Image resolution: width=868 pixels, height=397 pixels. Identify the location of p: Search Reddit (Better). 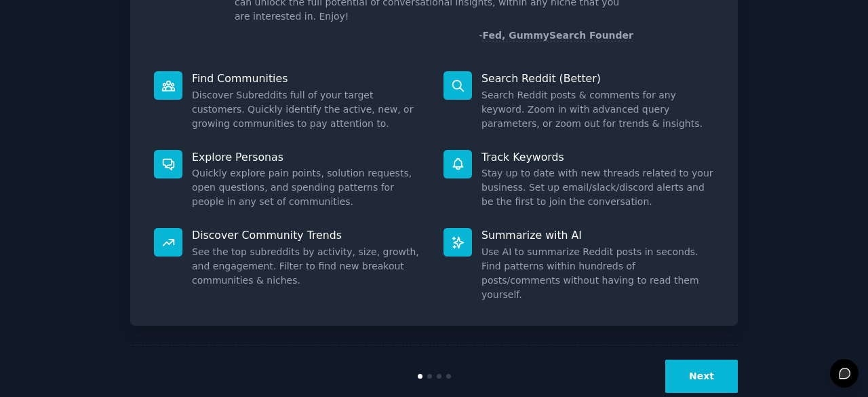
(597, 78).